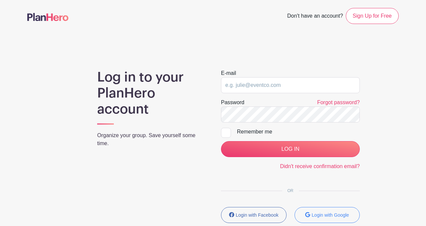 This screenshot has height=226, width=426. I want to click on label: Password, so click(233, 103).